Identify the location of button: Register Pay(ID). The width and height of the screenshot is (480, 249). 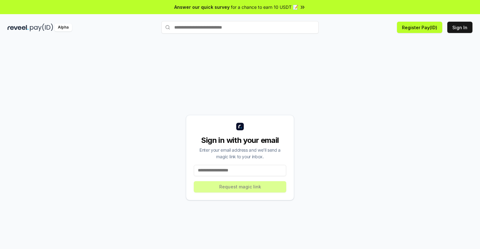
(420, 27).